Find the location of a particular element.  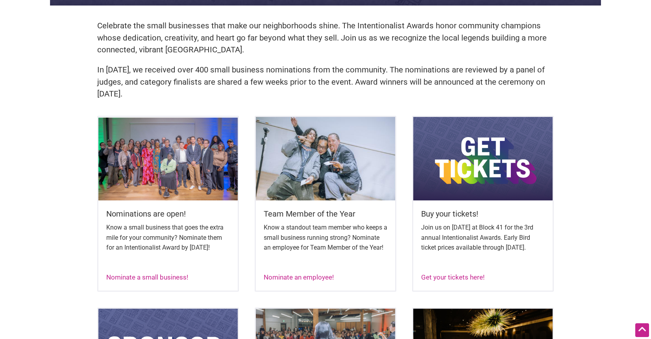

a: Nominate a small business! is located at coordinates (147, 277).